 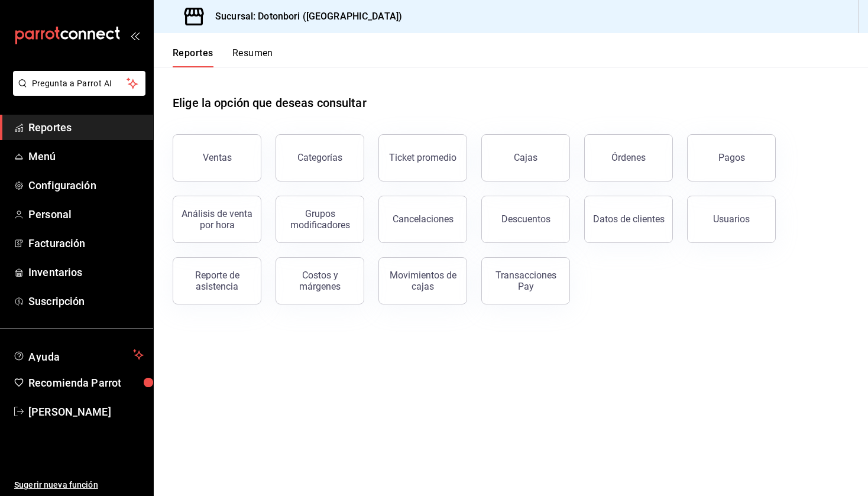 I want to click on h1: Elige la opción que deseas consultar, so click(x=270, y=103).